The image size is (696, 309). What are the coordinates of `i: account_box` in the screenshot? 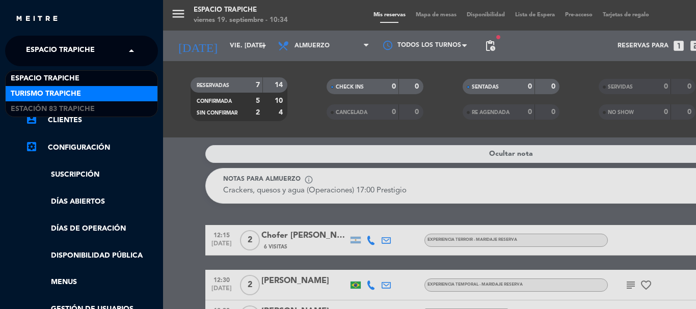 It's located at (32, 119).